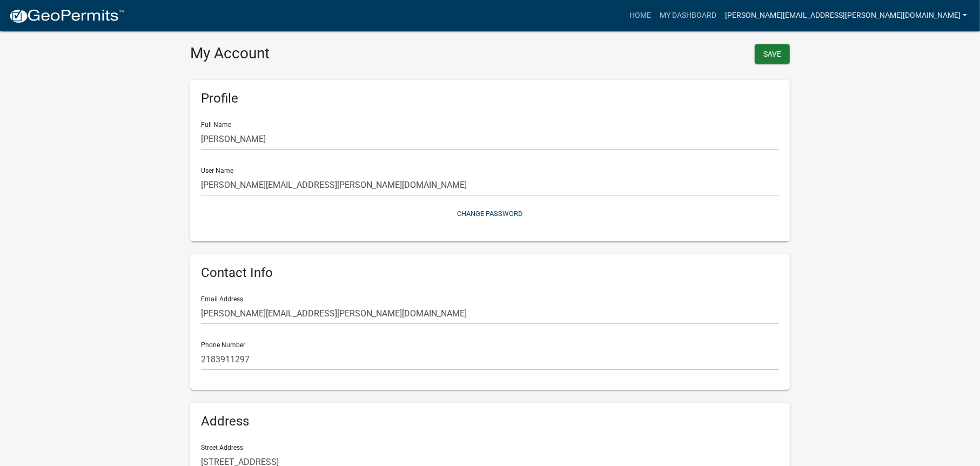 This screenshot has height=466, width=980. Describe the element at coordinates (772, 54) in the screenshot. I see `button: Save` at that location.